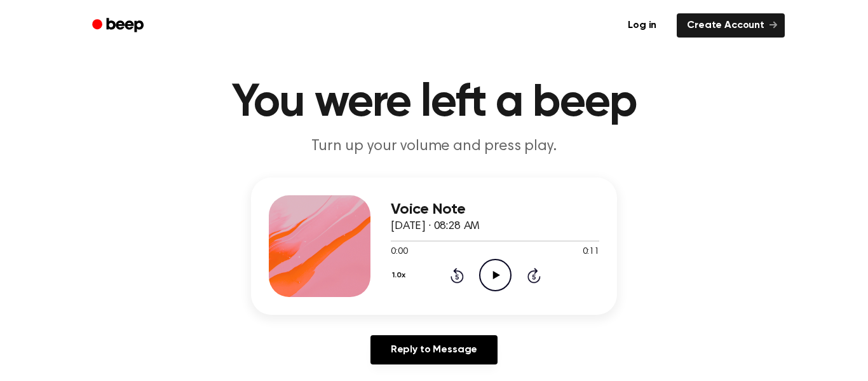  Describe the element at coordinates (434, 349) in the screenshot. I see `a: Reply to Message` at that location.